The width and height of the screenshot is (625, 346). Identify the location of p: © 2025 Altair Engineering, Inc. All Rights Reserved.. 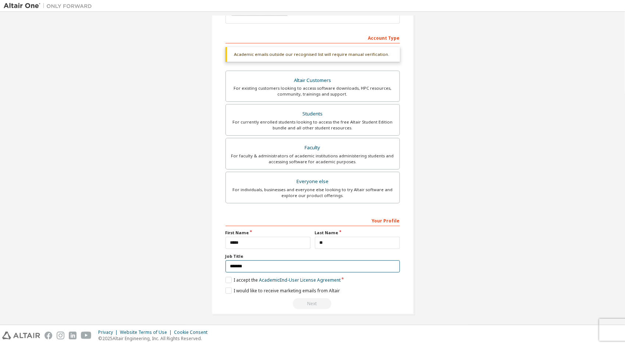
(155, 339).